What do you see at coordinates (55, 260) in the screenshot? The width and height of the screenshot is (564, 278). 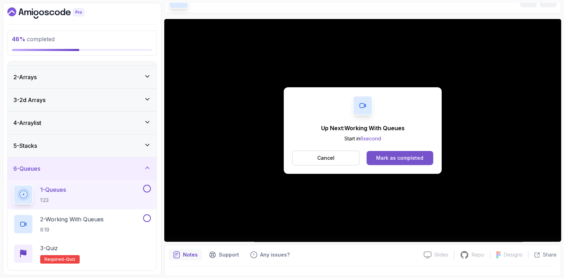 I see `span: Required-` at bounding box center [55, 260].